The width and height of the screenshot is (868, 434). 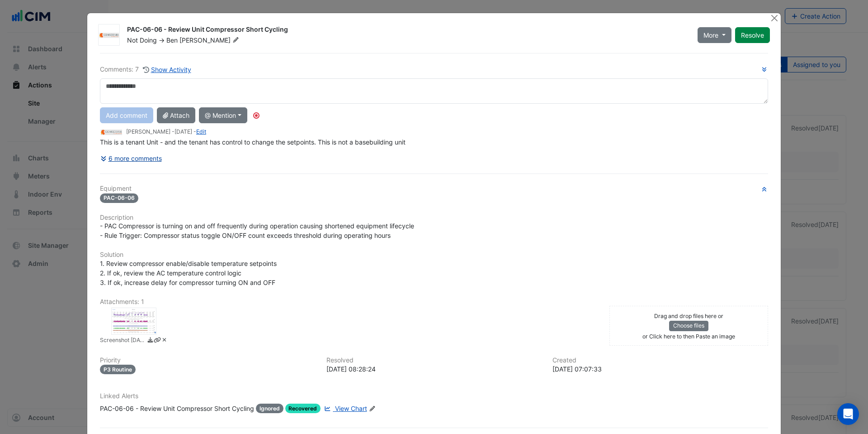 I want to click on span: PAC-06-06, so click(x=119, y=198).